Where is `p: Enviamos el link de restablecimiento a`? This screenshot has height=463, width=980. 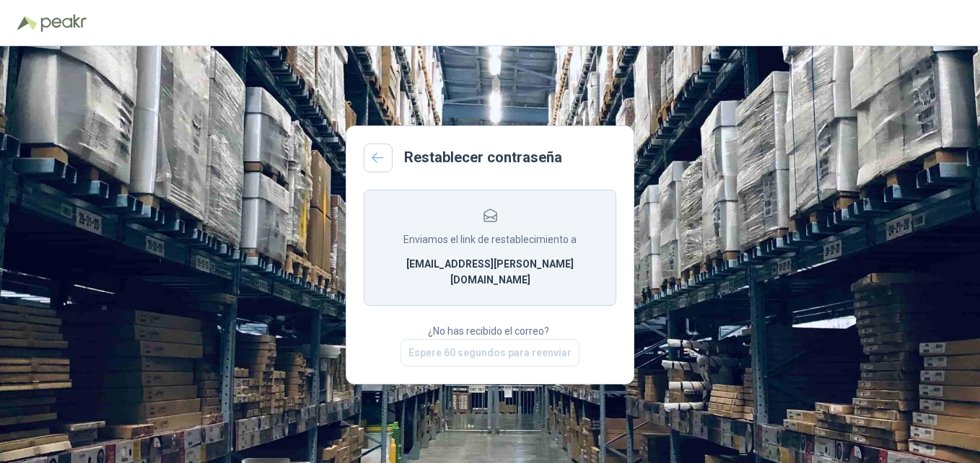 p: Enviamos el link de restablecimiento a is located at coordinates (490, 239).